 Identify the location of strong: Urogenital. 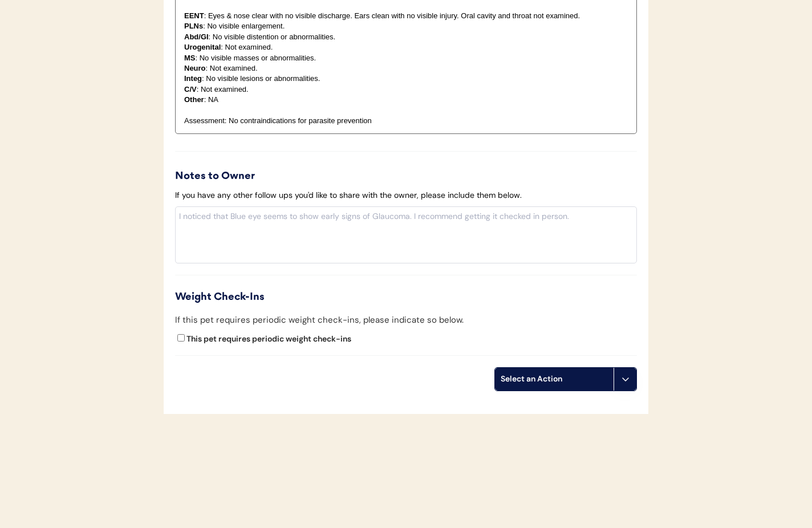
(202, 47).